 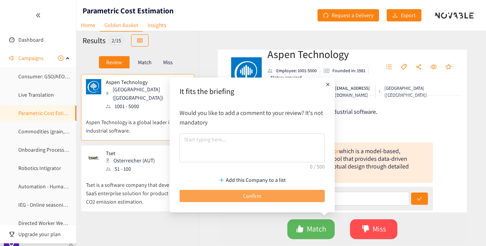 What do you see at coordinates (49, 113) in the screenshot?
I see `a: Parametric Cost Estimation` at bounding box center [49, 113].